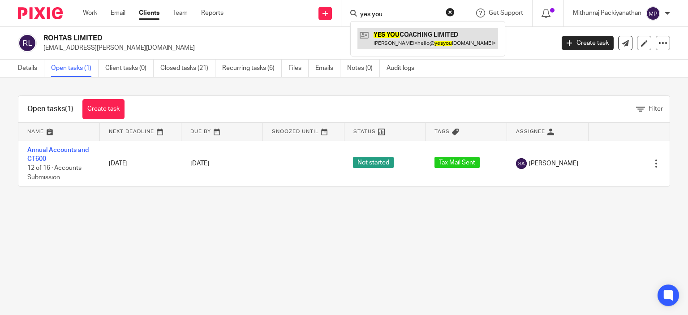 The height and width of the screenshot is (315, 688). I want to click on a: Clients, so click(149, 13).